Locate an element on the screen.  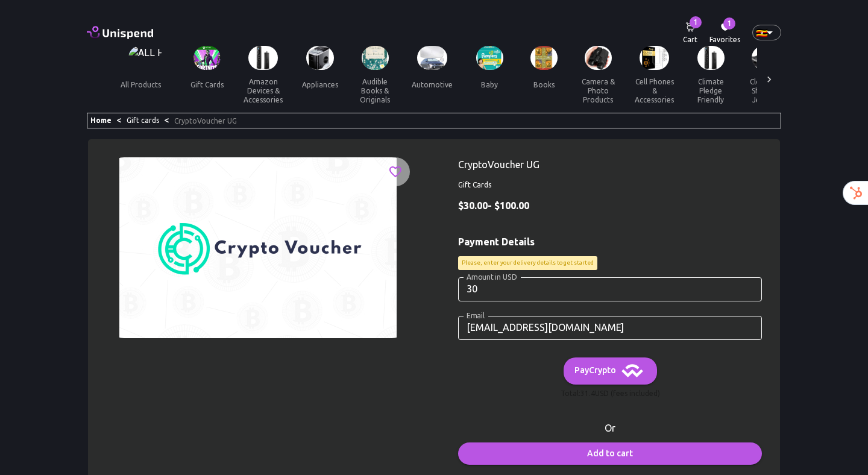
img: Climate Pledge Friendly is located at coordinates (711, 58).